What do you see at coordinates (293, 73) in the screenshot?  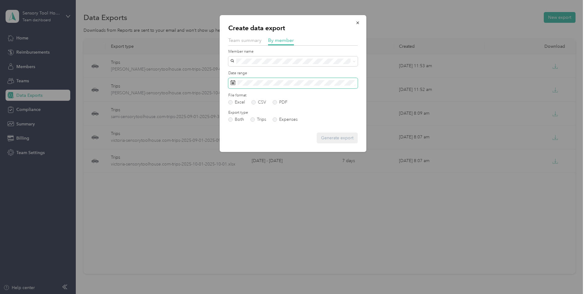 I see `label: Date range` at bounding box center [293, 73].